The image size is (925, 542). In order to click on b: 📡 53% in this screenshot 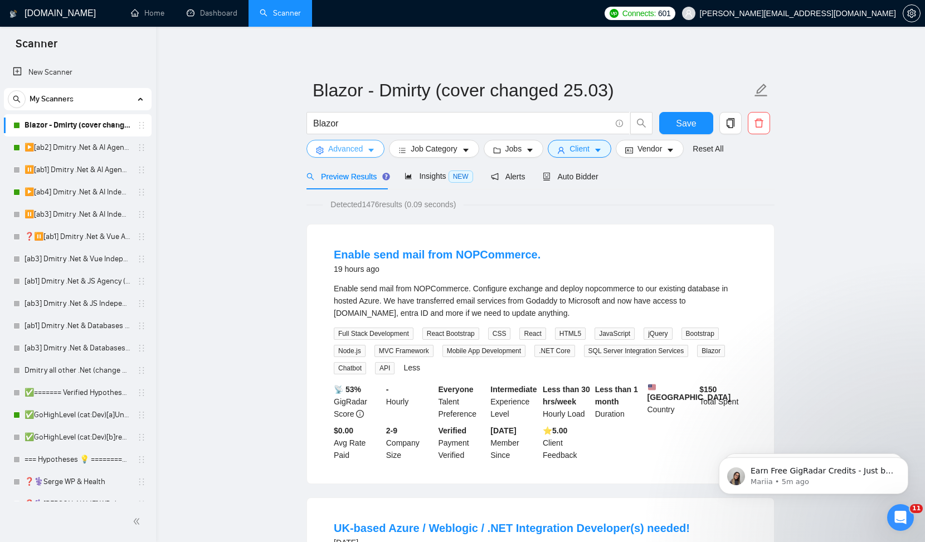, I will do `click(347, 389)`.